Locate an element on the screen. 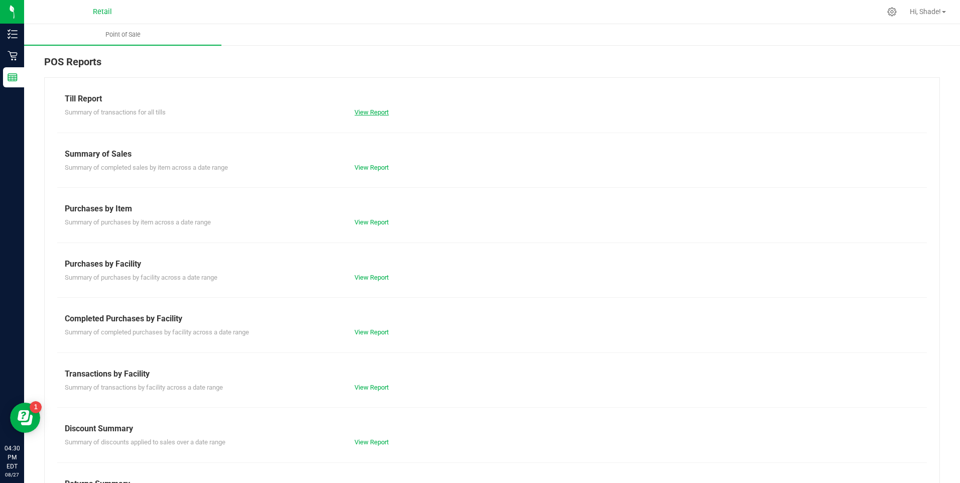  p: 04:30 PM EDT is located at coordinates (12, 458).